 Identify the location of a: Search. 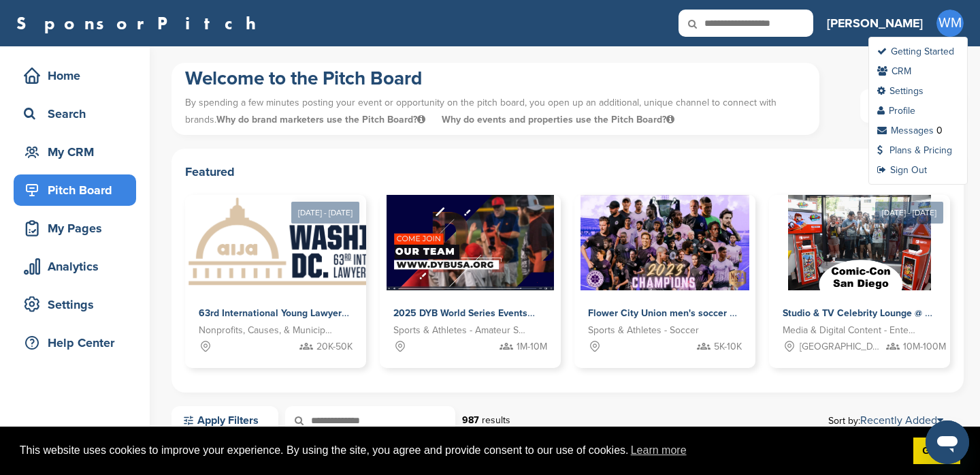
(75, 114).